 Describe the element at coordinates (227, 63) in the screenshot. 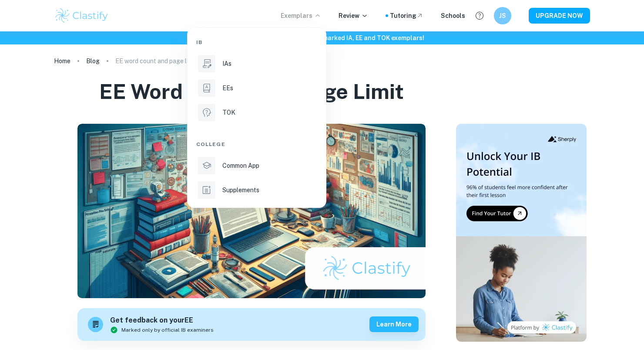

I see `p: IAs` at that location.